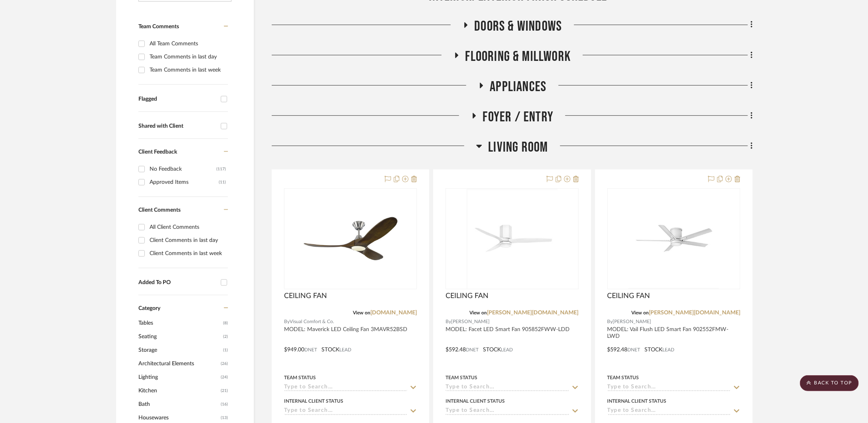 The image size is (868, 423). I want to click on span: Storage, so click(179, 350).